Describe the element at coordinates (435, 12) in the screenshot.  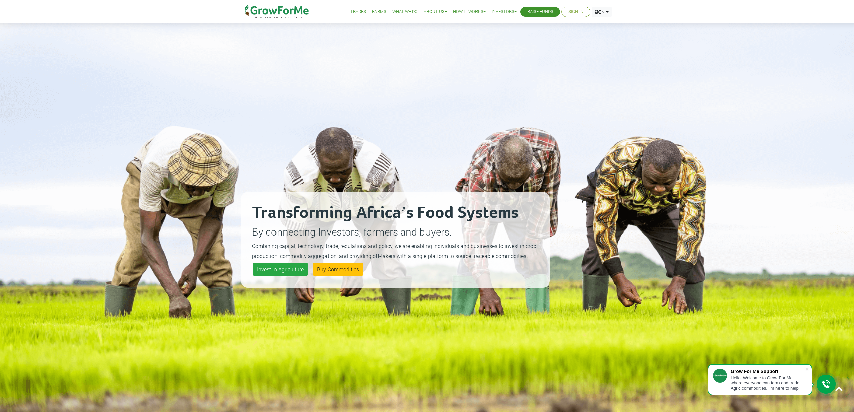
I see `a: About Us` at that location.